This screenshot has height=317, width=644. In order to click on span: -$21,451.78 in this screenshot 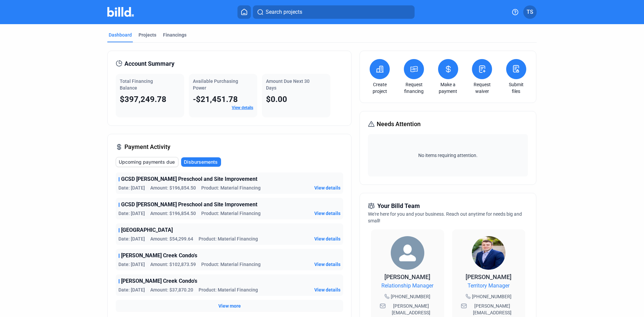, I will do `click(215, 99)`.